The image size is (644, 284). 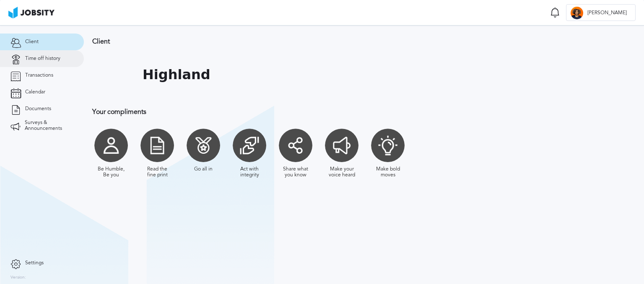 What do you see at coordinates (203, 169) in the screenshot?
I see `div: Go all in` at bounding box center [203, 169].